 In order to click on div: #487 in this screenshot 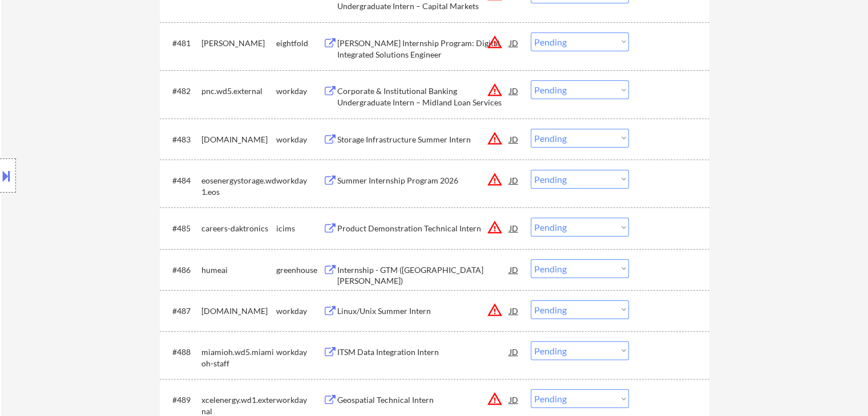, I will do `click(182, 311)`.